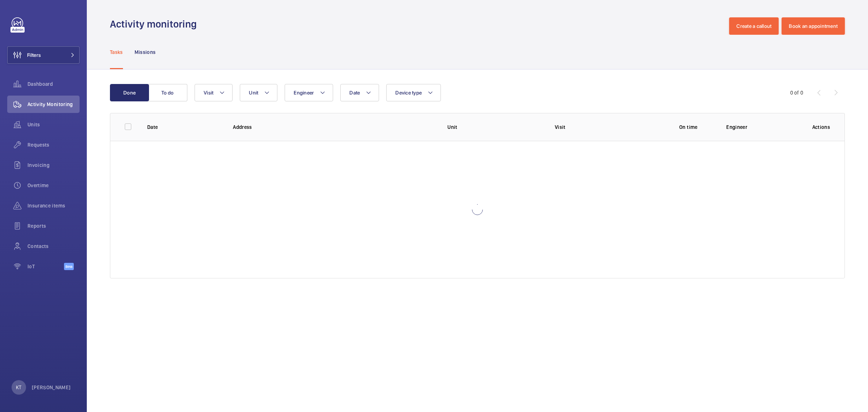  Describe the element at coordinates (184, 127) in the screenshot. I see `p: Date` at that location.